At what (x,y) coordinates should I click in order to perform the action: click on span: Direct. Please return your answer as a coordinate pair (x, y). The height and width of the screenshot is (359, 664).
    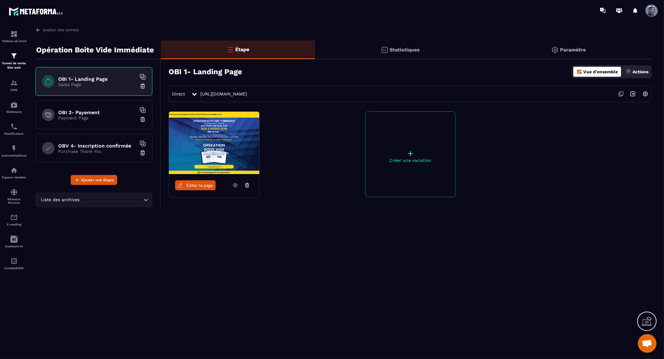
    Looking at the image, I should click on (178, 94).